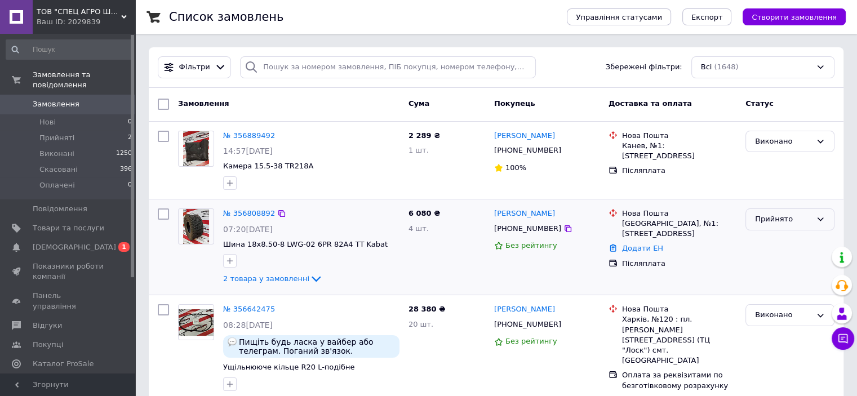 Image resolution: width=857 pixels, height=396 pixels. I want to click on a: № 356889492, so click(249, 135).